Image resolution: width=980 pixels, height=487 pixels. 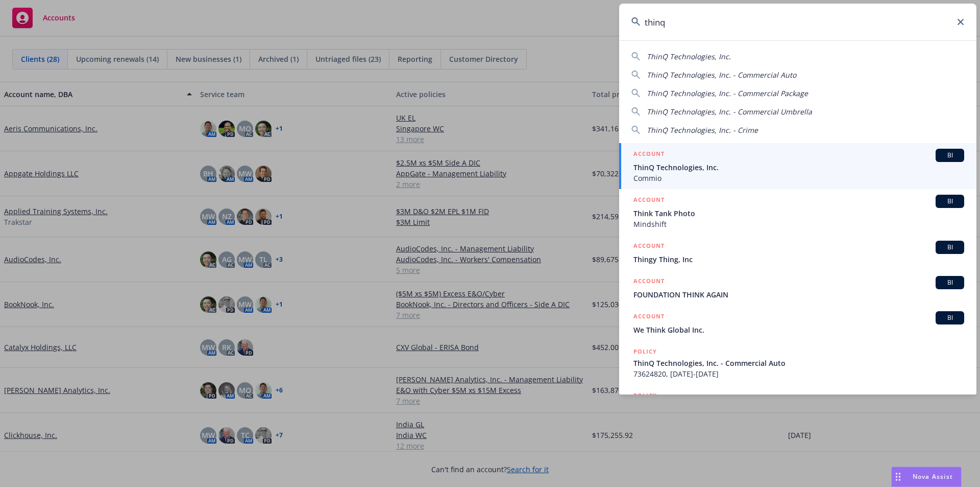 What do you see at coordinates (798, 22) in the screenshot?
I see `input: Search...` at bounding box center [798, 22].